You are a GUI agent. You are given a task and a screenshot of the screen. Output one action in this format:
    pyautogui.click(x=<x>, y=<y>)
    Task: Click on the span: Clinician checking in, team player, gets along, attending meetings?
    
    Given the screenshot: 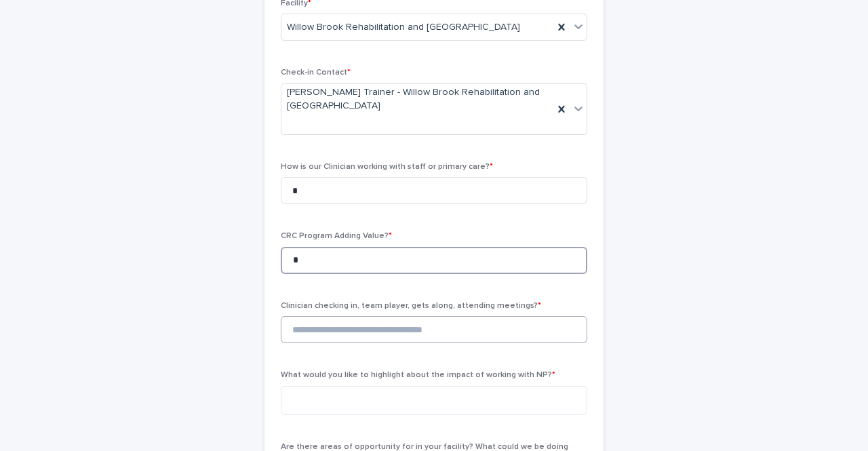 What is the action you would take?
    pyautogui.click(x=411, y=306)
    